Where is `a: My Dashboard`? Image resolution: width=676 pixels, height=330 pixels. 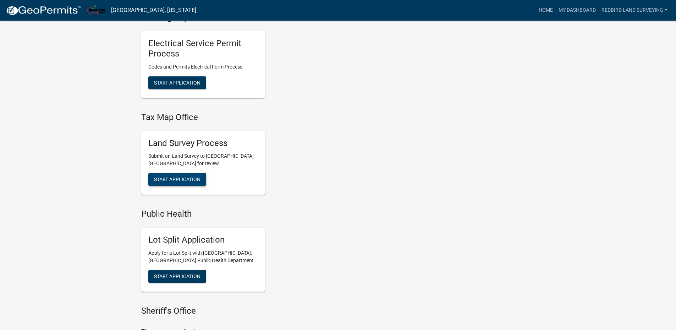 a: My Dashboard is located at coordinates (577, 10).